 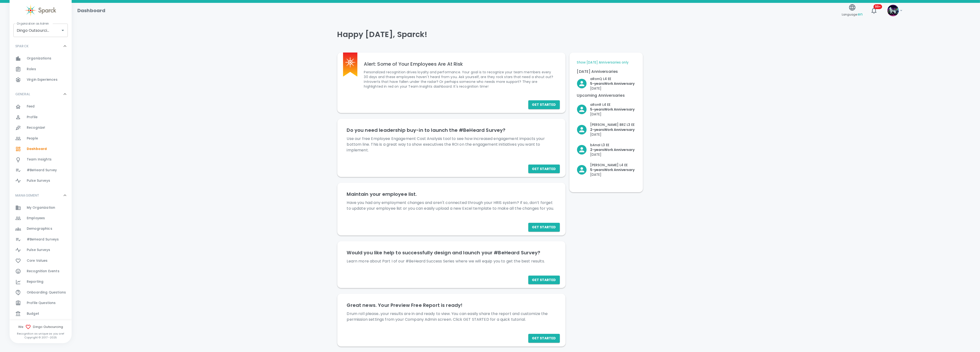 What do you see at coordinates (40, 293) in the screenshot?
I see `div: Onboarding Questions` at bounding box center [40, 293].